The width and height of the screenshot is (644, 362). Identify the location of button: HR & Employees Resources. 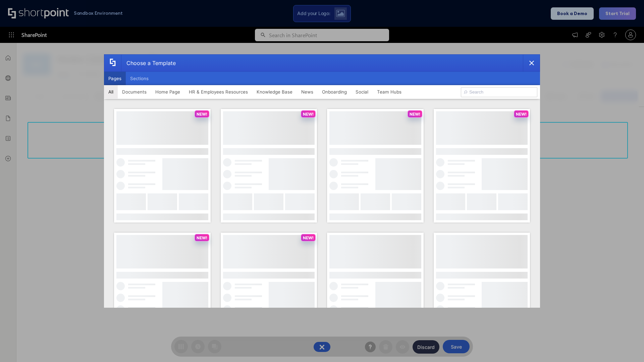
(218, 92).